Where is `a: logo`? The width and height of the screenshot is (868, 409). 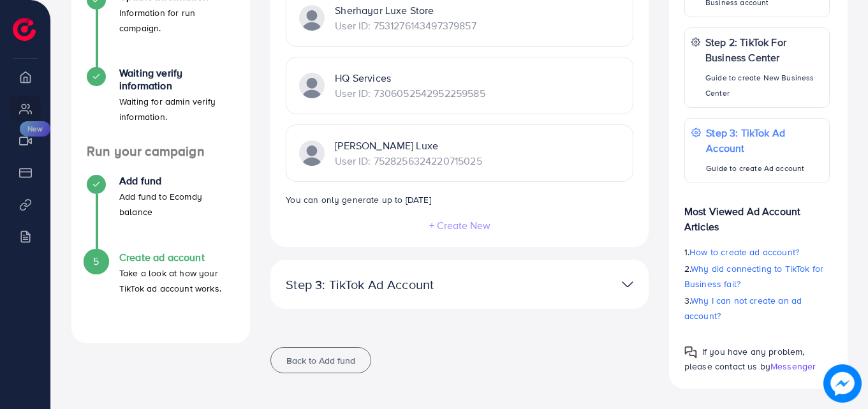 a: logo is located at coordinates (24, 30).